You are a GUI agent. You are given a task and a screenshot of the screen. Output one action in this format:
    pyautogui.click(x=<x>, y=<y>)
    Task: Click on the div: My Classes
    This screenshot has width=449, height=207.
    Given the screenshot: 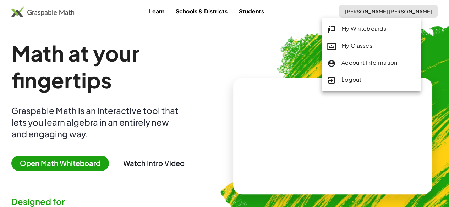 What is the action you would take?
    pyautogui.click(x=371, y=46)
    